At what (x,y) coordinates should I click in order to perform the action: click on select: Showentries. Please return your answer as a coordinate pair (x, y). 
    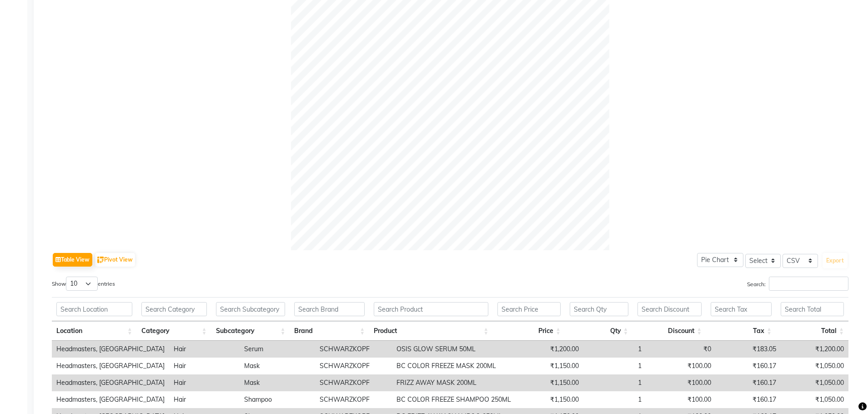
    Looking at the image, I should click on (82, 283).